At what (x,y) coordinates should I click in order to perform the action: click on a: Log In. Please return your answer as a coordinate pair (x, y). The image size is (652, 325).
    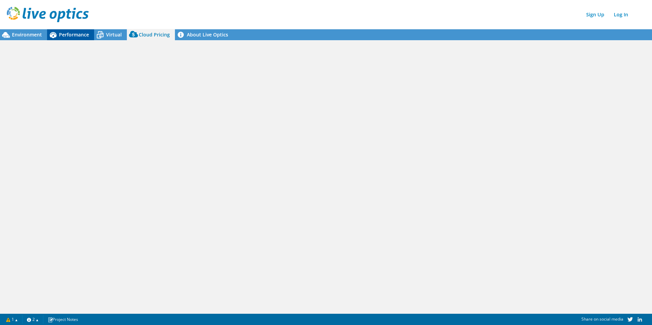
    Looking at the image, I should click on (621, 14).